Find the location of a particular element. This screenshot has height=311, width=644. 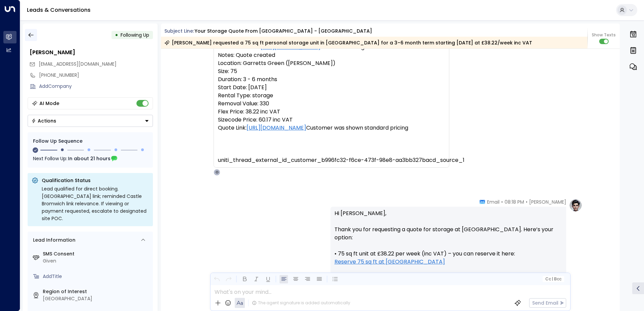

span: Cc Bcc is located at coordinates (553, 279).